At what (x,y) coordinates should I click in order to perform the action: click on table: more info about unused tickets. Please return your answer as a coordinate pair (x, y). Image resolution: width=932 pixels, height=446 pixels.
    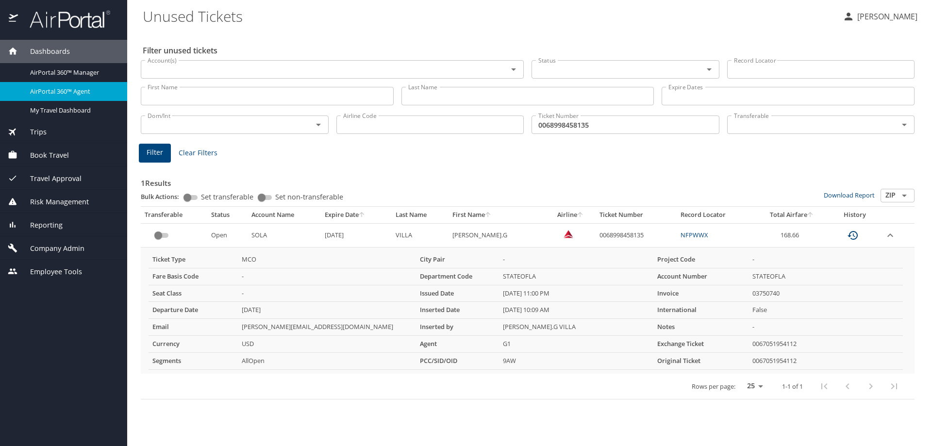
    Looking at the image, I should click on (526, 311).